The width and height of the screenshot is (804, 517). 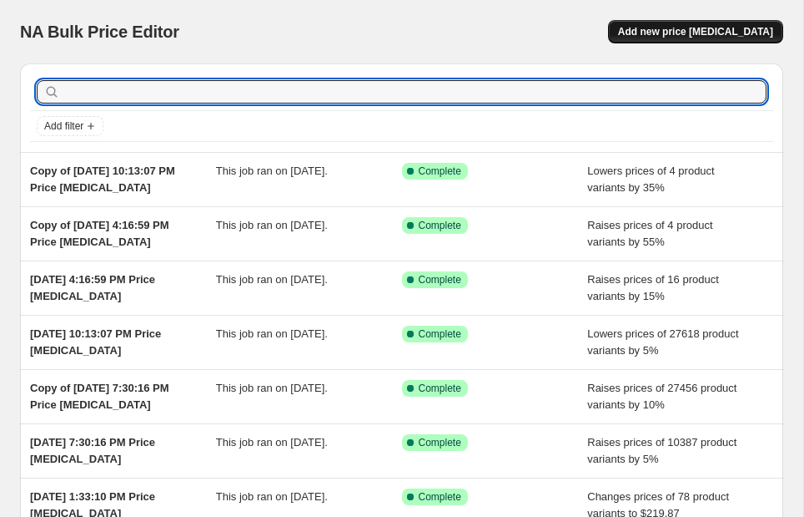 I want to click on span: Raises prices of 16 product variants by 15%, so click(x=653, y=287).